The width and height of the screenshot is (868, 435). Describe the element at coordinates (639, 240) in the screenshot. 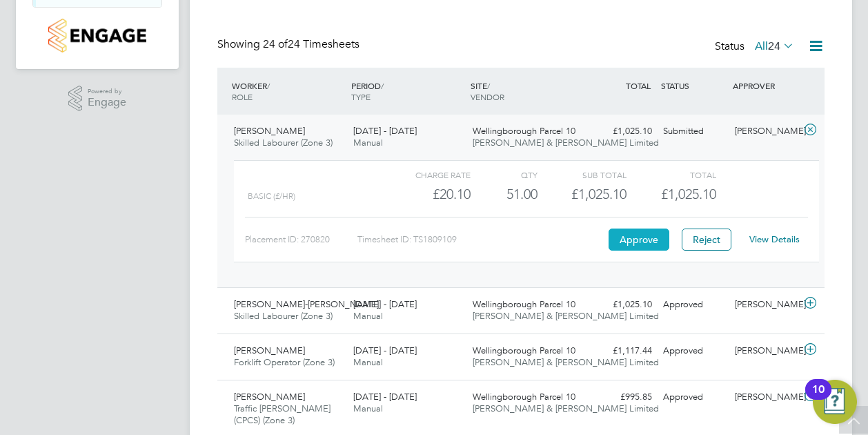

I see `button: Approve` at that location.